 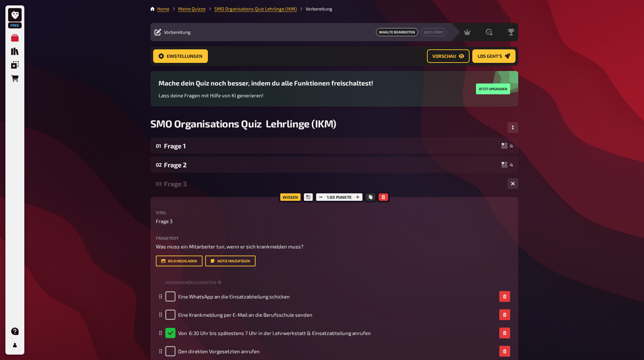 What do you see at coordinates (163, 9) in the screenshot?
I see `li: Home` at bounding box center [163, 9].